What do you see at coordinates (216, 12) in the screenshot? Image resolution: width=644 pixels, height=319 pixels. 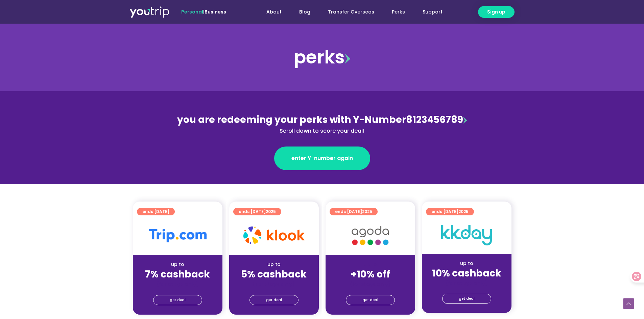 I see `a: Business` at bounding box center [216, 12].